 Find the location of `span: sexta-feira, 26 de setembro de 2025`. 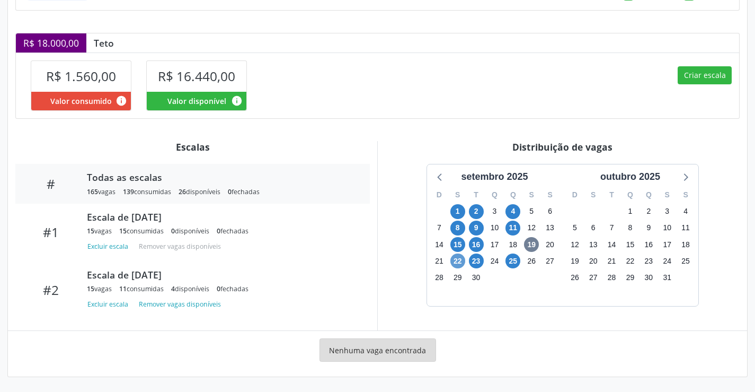

span: sexta-feira, 26 de setembro de 2025 is located at coordinates (531, 261).